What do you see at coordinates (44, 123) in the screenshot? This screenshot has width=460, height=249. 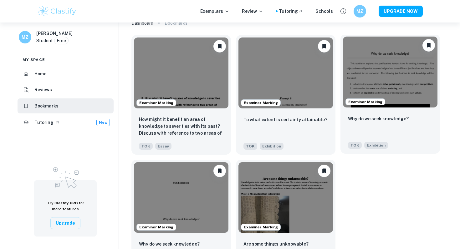 I see `h6: Tutoring` at bounding box center [44, 123].